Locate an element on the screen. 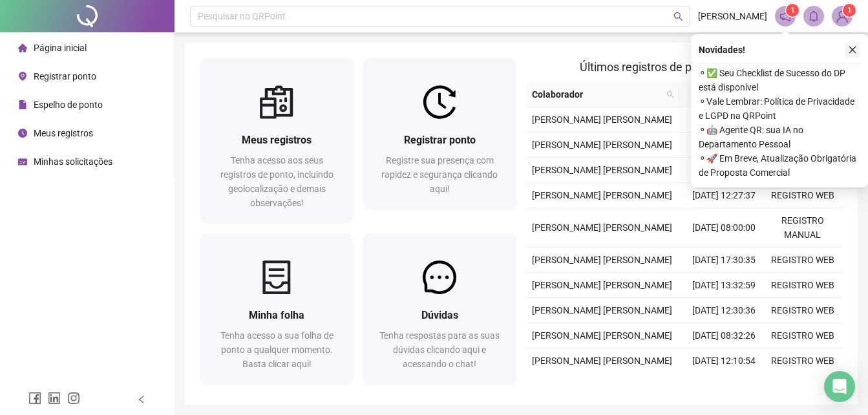 Image resolution: width=868 pixels, height=415 pixels. span: home is located at coordinates (22, 48).